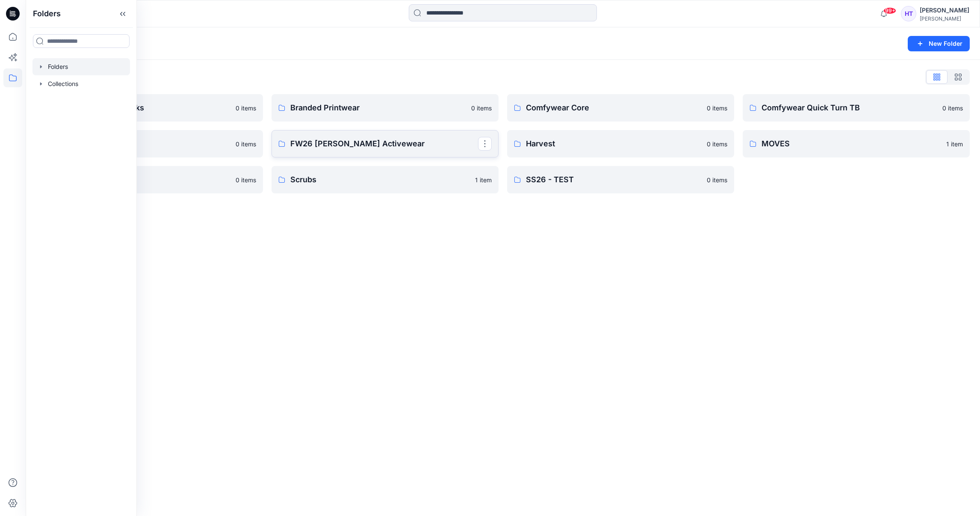 The width and height of the screenshot is (980, 516). I want to click on p: Harvest, so click(613, 144).